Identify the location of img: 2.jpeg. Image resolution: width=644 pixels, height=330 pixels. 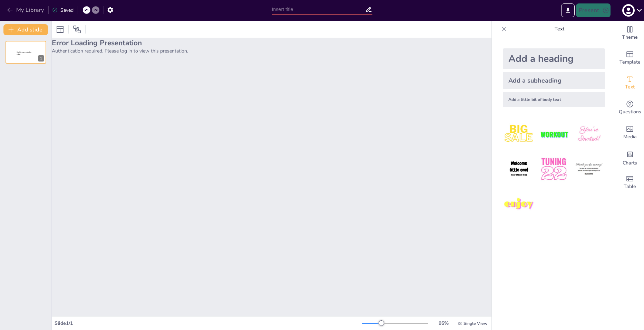
(554, 134).